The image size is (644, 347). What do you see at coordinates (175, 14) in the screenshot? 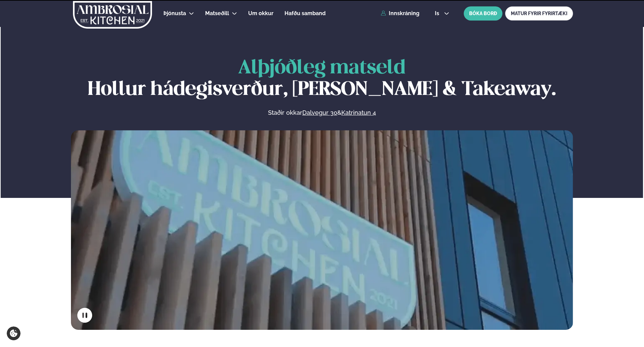
I see `a: Þjónusta` at bounding box center [175, 14].